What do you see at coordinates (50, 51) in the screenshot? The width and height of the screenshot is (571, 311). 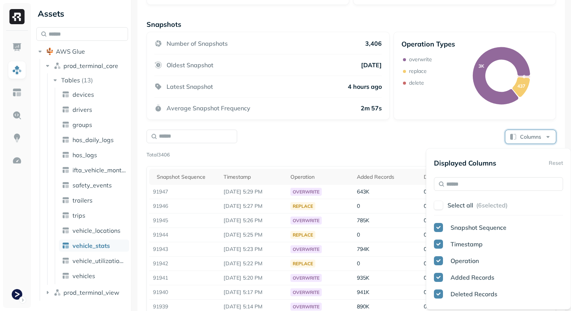 I see `img: root` at bounding box center [50, 51].